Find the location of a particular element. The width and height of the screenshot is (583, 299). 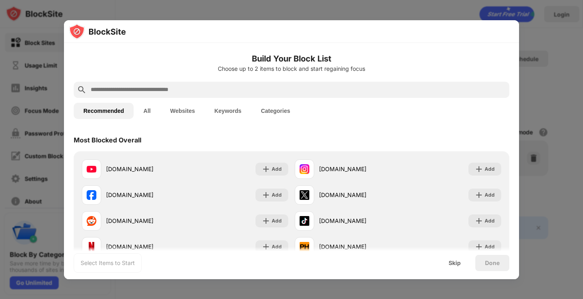

div: Select Items to Start is located at coordinates (108, 263).